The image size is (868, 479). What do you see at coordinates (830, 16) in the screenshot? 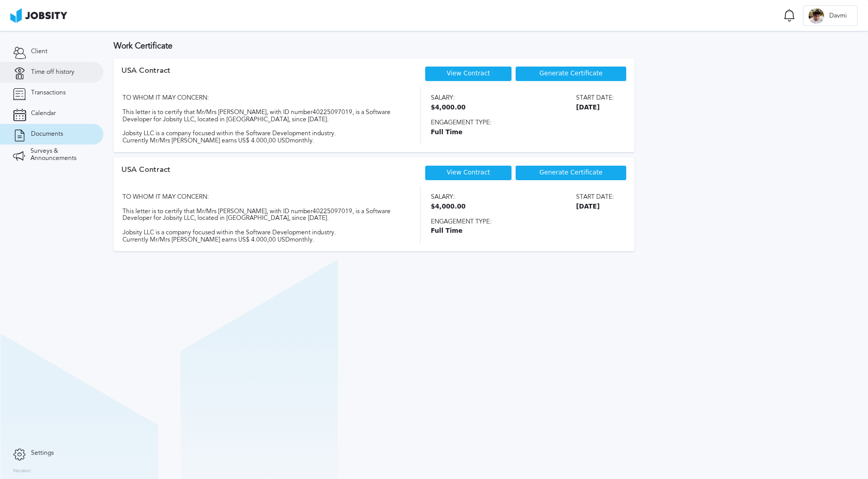
I see `button: DDavmi` at bounding box center [830, 16].